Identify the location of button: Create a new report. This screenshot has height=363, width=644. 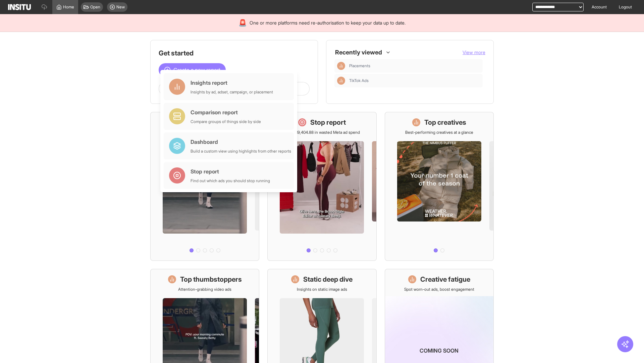
(192, 70).